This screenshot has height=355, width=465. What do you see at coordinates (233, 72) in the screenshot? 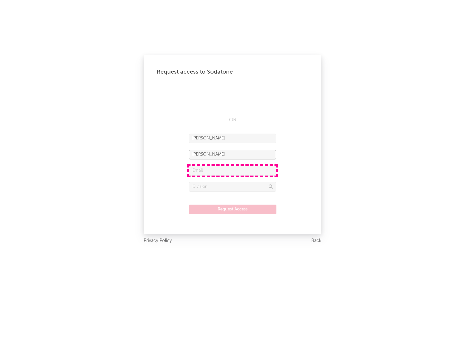
I see `div: Request access to Sodatone` at bounding box center [233, 72].